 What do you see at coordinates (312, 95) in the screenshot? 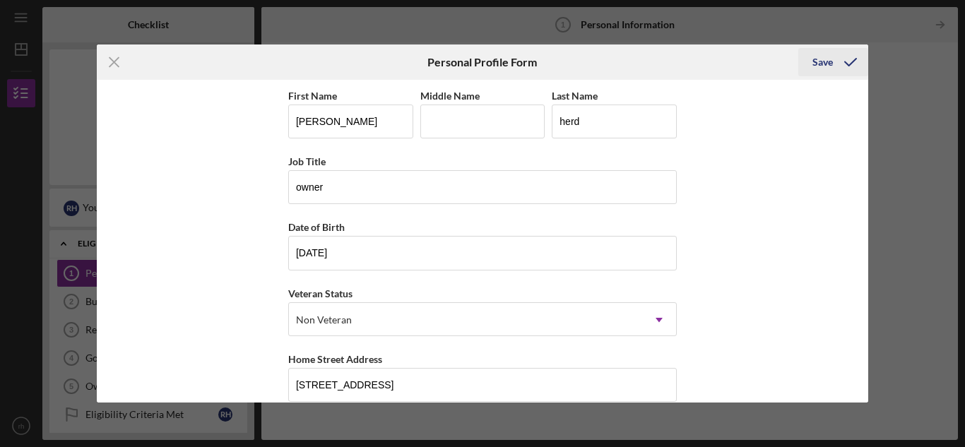
I see `label: First Name` at bounding box center [312, 95].